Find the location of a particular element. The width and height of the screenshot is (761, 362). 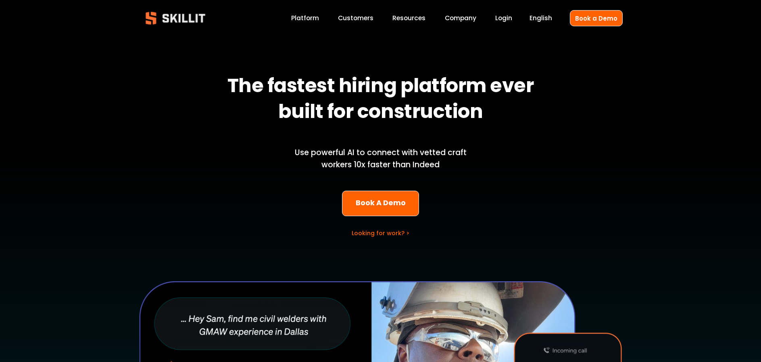

a: Book a Demo is located at coordinates (596, 18).